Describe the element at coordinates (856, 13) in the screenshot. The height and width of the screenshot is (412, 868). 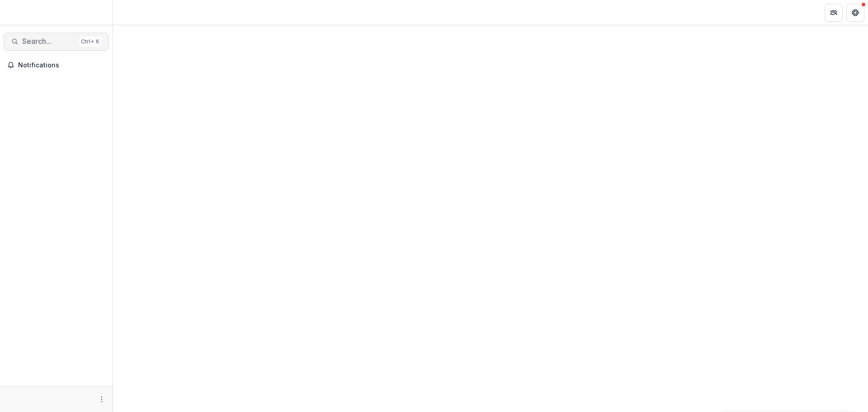
I see `button: Get Help` at that location.